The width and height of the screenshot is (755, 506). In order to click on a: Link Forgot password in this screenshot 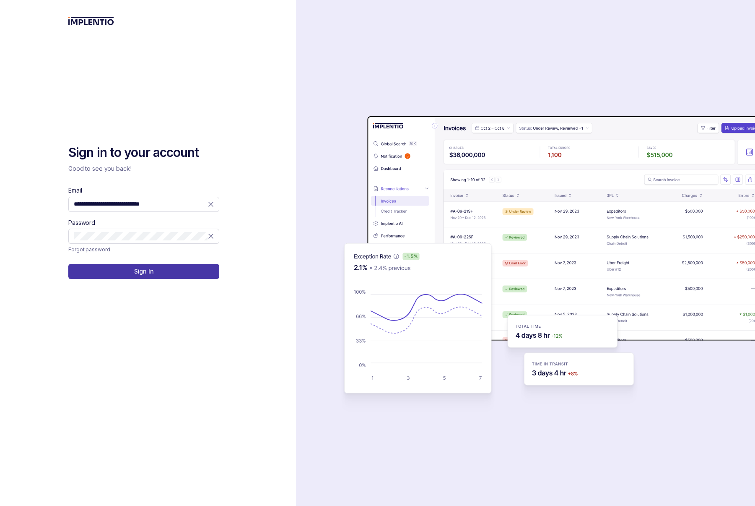, I will do `click(89, 249)`.